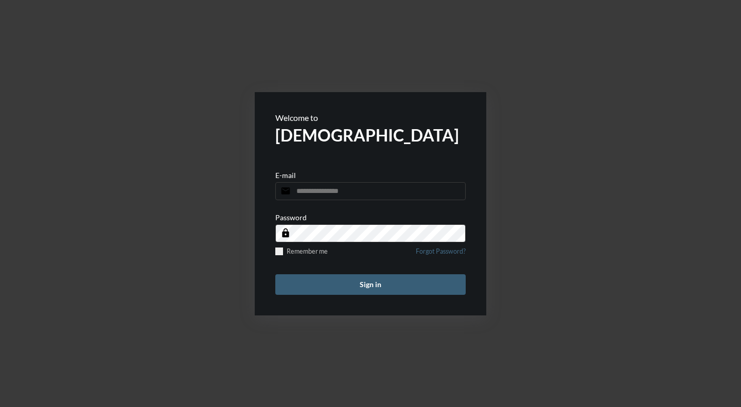 The width and height of the screenshot is (741, 407). What do you see at coordinates (370, 284) in the screenshot?
I see `button: Sign in` at bounding box center [370, 284].